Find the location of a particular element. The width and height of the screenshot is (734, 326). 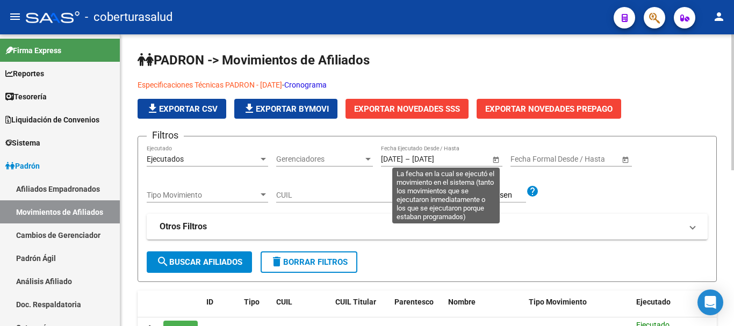

button: Exportar Bymovi is located at coordinates (286, 109).